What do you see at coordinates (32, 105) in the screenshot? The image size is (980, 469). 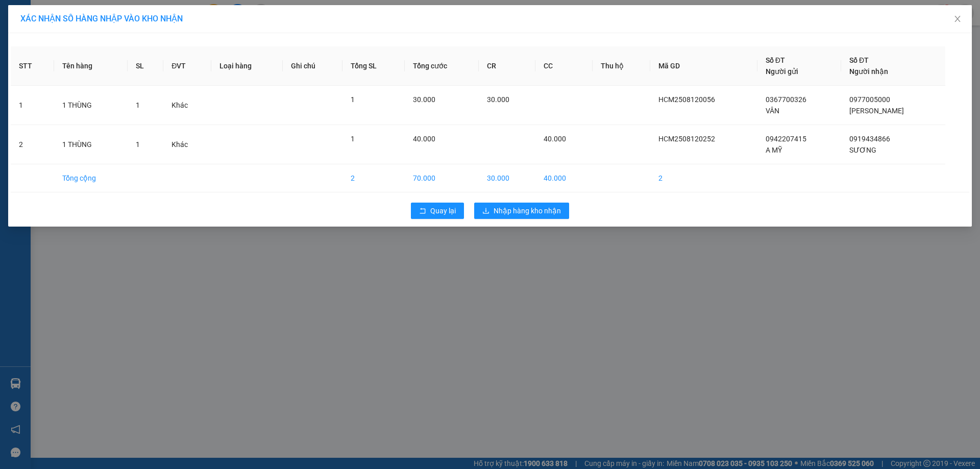 I see `td: 1` at bounding box center [32, 105].